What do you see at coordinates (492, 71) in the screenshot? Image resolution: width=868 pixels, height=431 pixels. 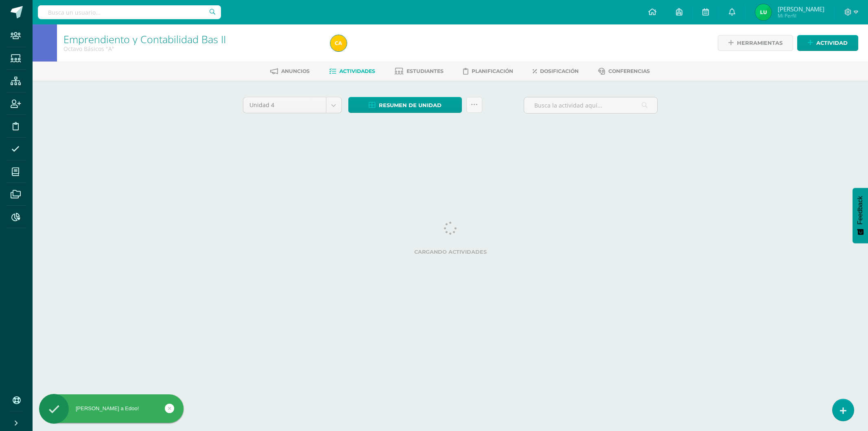 I see `span: Planificación` at bounding box center [492, 71].